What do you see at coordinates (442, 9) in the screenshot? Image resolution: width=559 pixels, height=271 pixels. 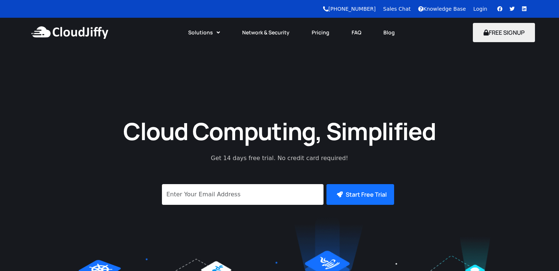 I see `a: Knowledge Base` at bounding box center [442, 9].